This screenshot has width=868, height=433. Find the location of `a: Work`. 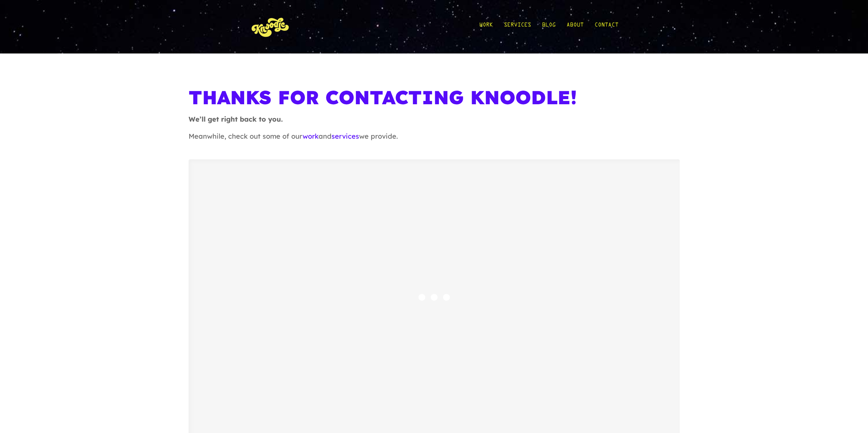

a: Work is located at coordinates (486, 27).